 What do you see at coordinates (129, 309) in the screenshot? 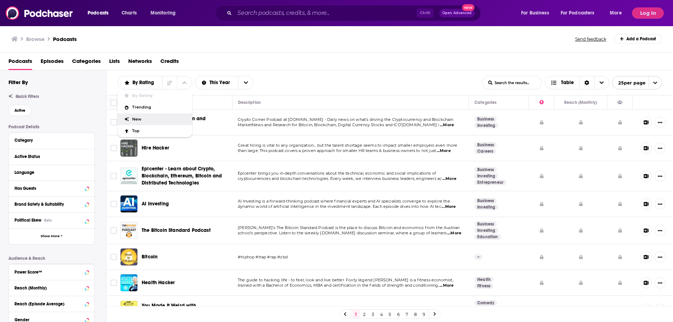
I see `img: You Made It Weird with Pete Holmes` at bounding box center [129, 309].